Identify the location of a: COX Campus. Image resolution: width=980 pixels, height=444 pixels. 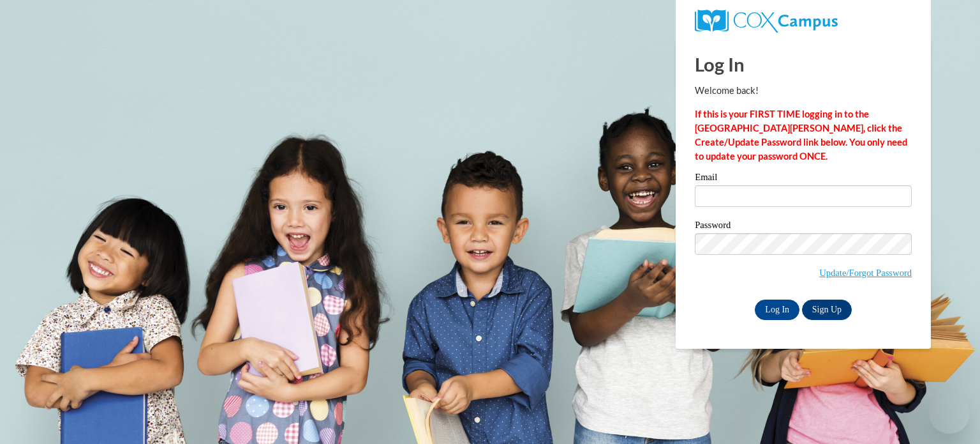
(803, 21).